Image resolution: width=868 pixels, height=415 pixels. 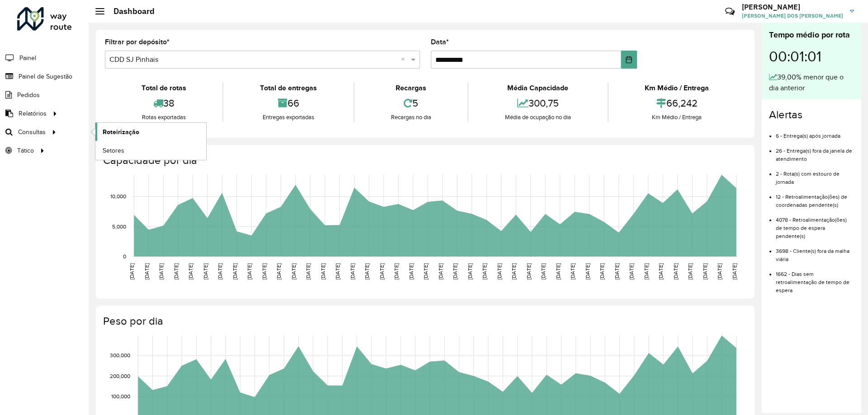 I want to click on a: Contato Rápido, so click(x=730, y=11).